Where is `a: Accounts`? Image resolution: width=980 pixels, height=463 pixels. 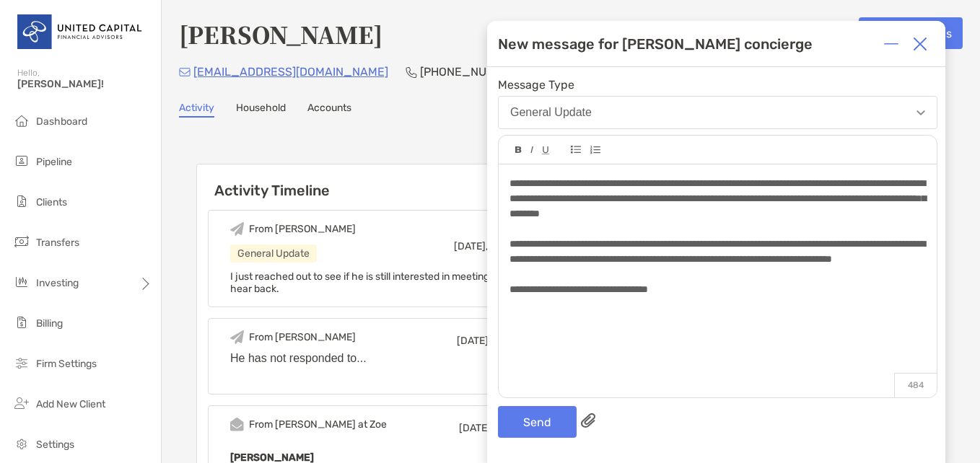 a: Accounts is located at coordinates (329, 110).